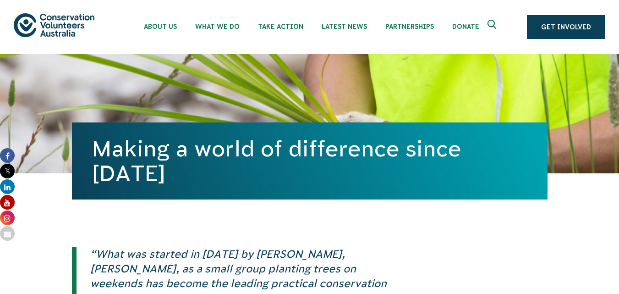 The width and height of the screenshot is (619, 294). What do you see at coordinates (566, 27) in the screenshot?
I see `a: Get Involved` at bounding box center [566, 27].